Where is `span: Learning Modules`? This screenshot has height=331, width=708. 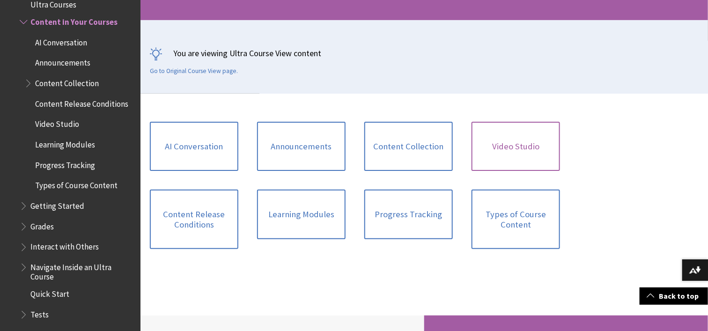
span: Learning Modules is located at coordinates (65, 143).